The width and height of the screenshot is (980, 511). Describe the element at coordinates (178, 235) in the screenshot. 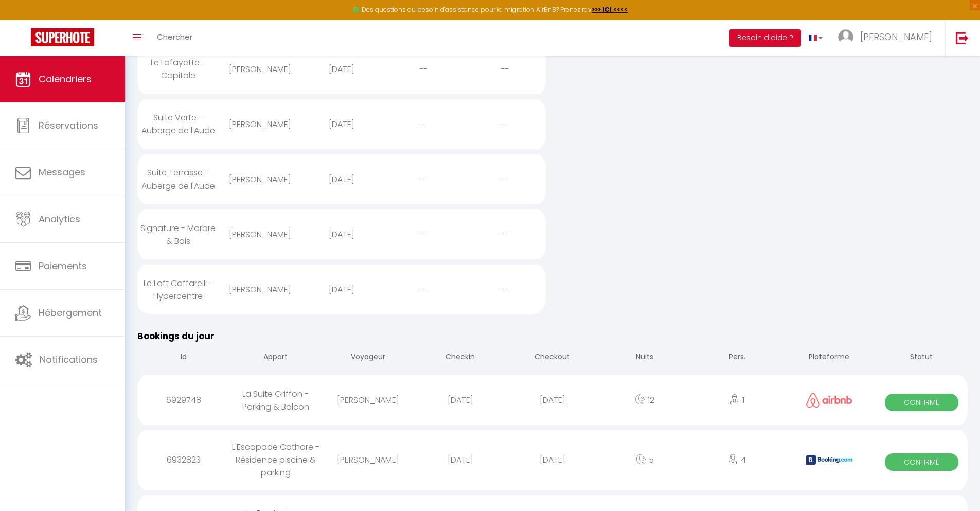

I see `div: Signature - Marbre & Bois` at that location.